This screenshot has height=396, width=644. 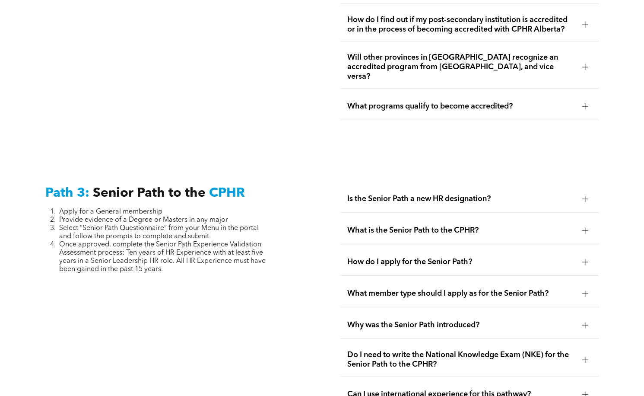 I want to click on span: Do I need to write the National Knowledge Exam (NKE) for the Senior Path to the CPHR?, so click(x=461, y=359).